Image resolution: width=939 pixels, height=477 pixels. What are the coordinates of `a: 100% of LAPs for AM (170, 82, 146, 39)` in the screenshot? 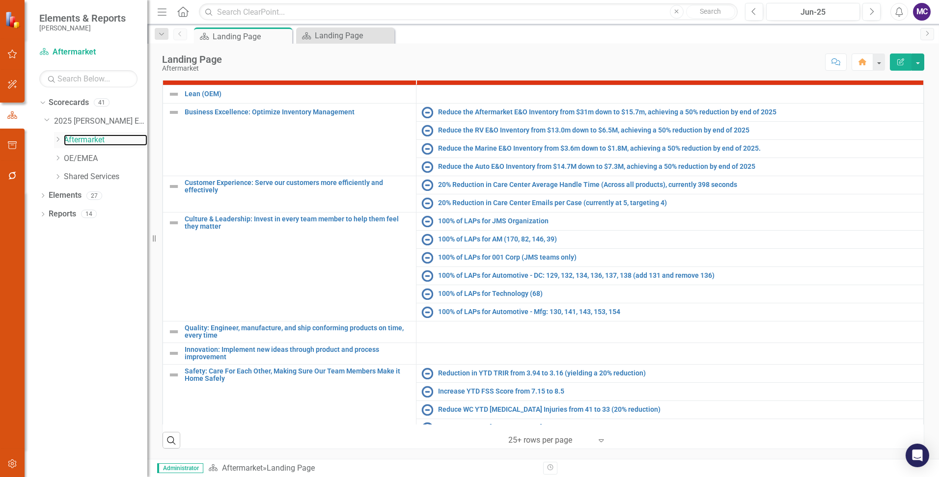 It's located at (678, 239).